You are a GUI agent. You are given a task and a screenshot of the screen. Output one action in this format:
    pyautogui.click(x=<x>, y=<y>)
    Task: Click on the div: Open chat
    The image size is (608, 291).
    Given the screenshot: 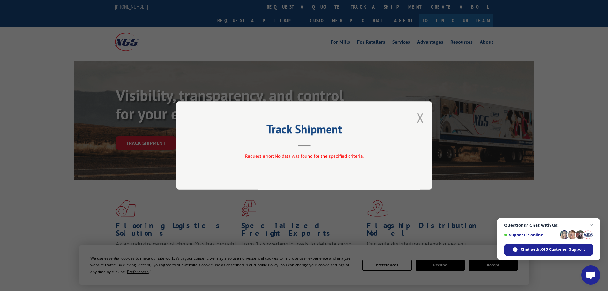 What is the action you would take?
    pyautogui.click(x=591, y=275)
    